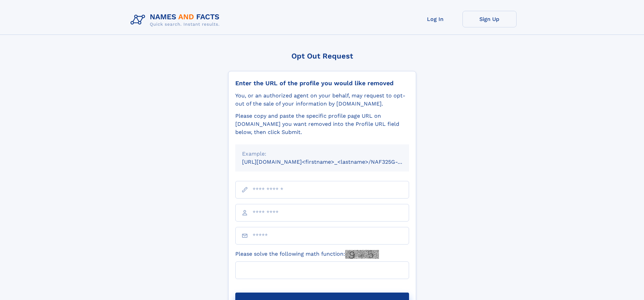  I want to click on div: You, or an authorized agent on your behalf, may request to opt-out of the sale of your informatio..., so click(322, 100).